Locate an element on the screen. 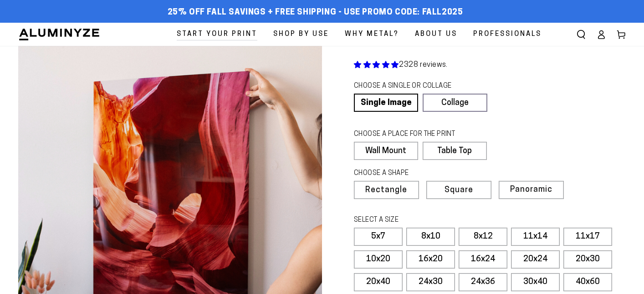 The height and width of the screenshot is (294, 644). label: 30x40 is located at coordinates (535, 283).